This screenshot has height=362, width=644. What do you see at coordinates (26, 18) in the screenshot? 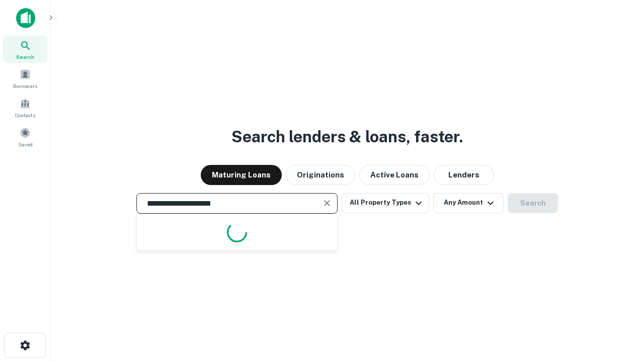
I see `img: capitalize-icon.png` at bounding box center [26, 18].